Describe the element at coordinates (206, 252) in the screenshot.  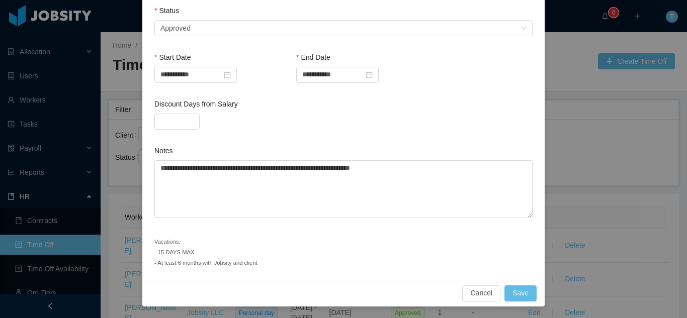
I see `small: Vacations: - 15 DAYS MAX - At least 6 months with Jobsity and client` at that location.